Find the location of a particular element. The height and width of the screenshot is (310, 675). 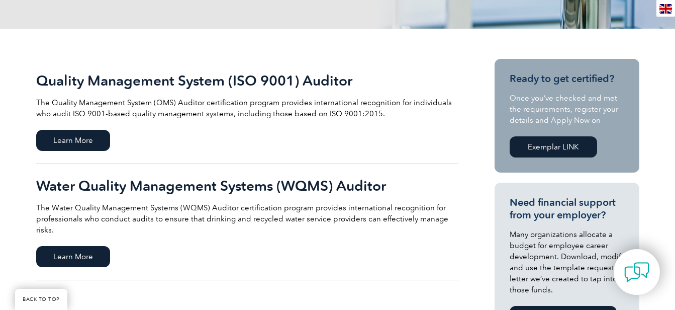

a: Quality Management System (ISO 9001) Auditor The Quality Management System (QMS) Auditor certific... is located at coordinates (247, 111).